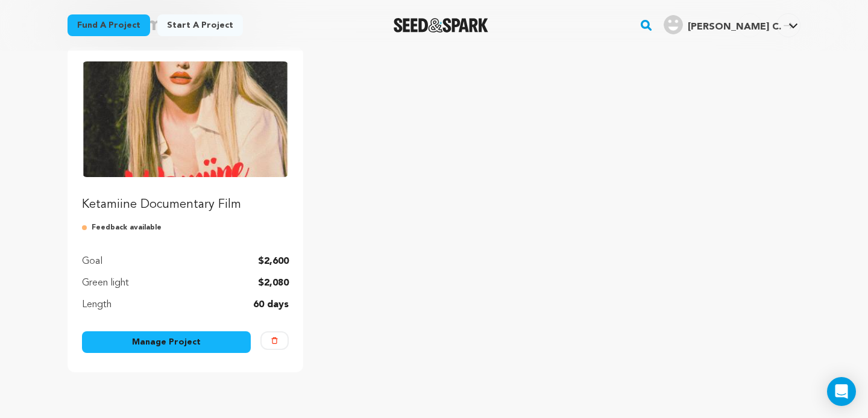  Describe the element at coordinates (87, 228) in the screenshot. I see `img: submitted-for-review.svg` at that location.